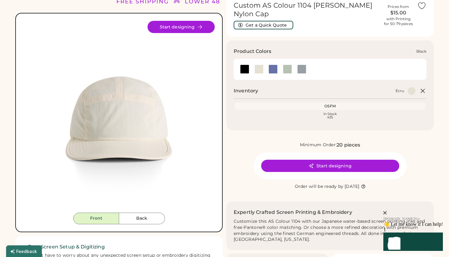  Describe the element at coordinates (253, 51) in the screenshot. I see `h3: Product Colors` at that location.